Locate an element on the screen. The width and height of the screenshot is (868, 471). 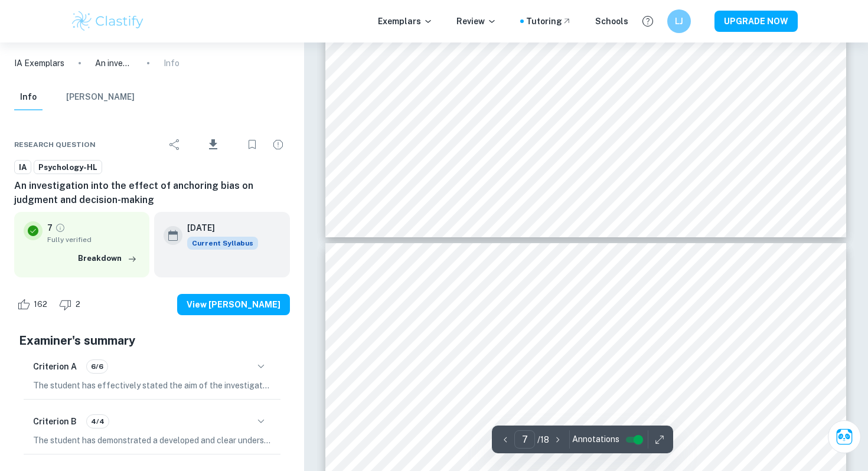
p: The student has demonstrated a developed and clear understanding of the research design, explaini... is located at coordinates (152, 441).